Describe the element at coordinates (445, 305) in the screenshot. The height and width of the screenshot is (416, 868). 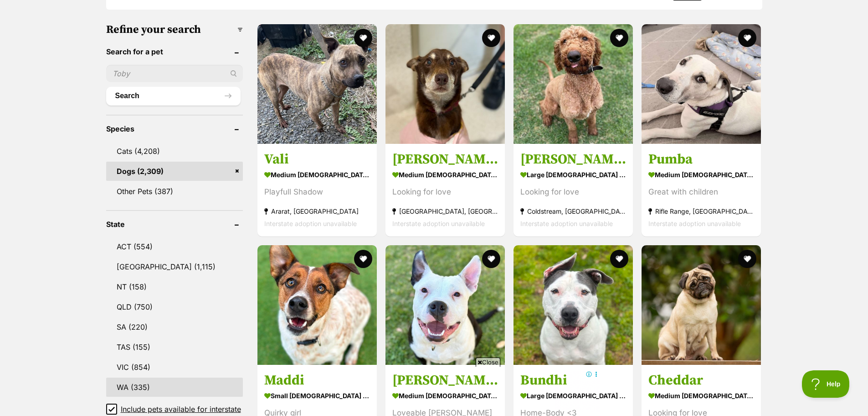
I see `img: Dale - American Staffordshire Terrier Dog` at that location.